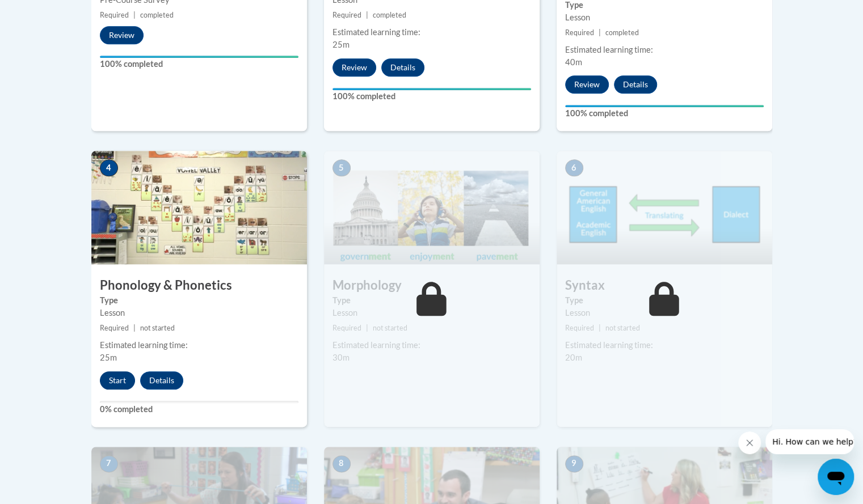 This screenshot has height=504, width=863. I want to click on span: Hi. How can we help?, so click(49, 12).